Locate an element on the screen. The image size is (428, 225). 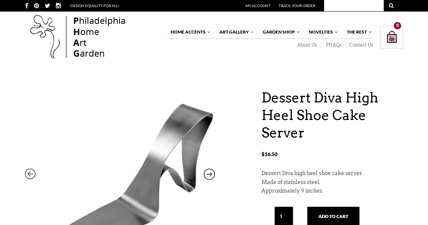
a: The Rest is located at coordinates (358, 32).